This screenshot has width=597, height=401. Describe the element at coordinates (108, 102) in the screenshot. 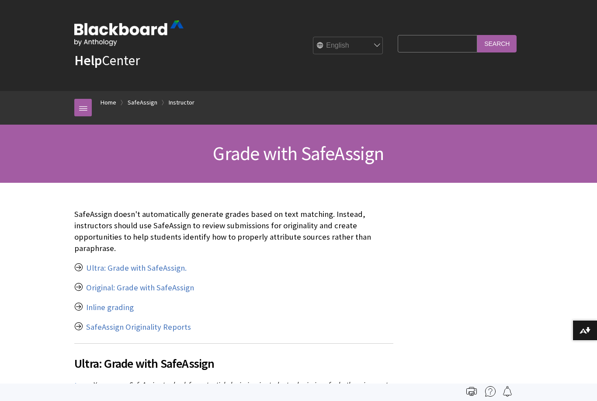

I see `a: Home` at that location.